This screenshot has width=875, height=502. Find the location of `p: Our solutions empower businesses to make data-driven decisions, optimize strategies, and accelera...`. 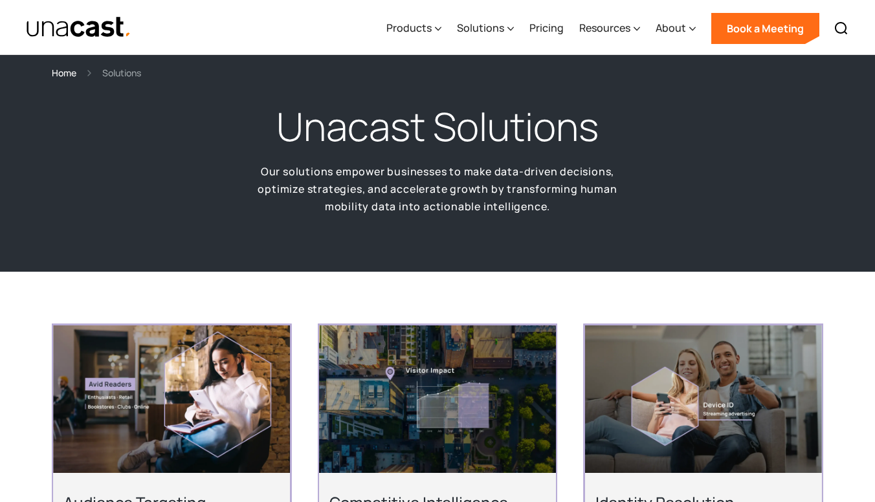

p: Our solutions empower businesses to make data-driven decisions, optimize strategies, and accelera... is located at coordinates (437, 189).